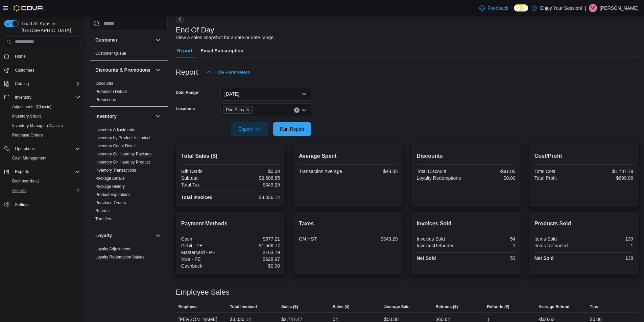 This screenshot has width=644, height=322. I want to click on a: Reports, so click(20, 191).